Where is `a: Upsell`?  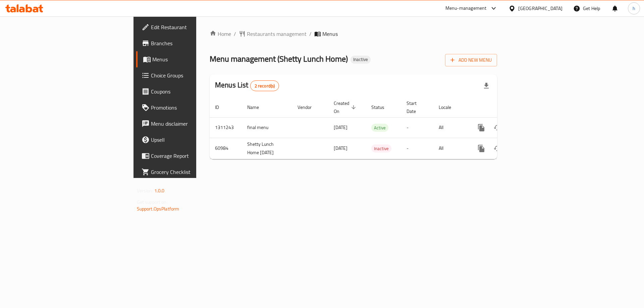
a: Upsell is located at coordinates (189, 140).